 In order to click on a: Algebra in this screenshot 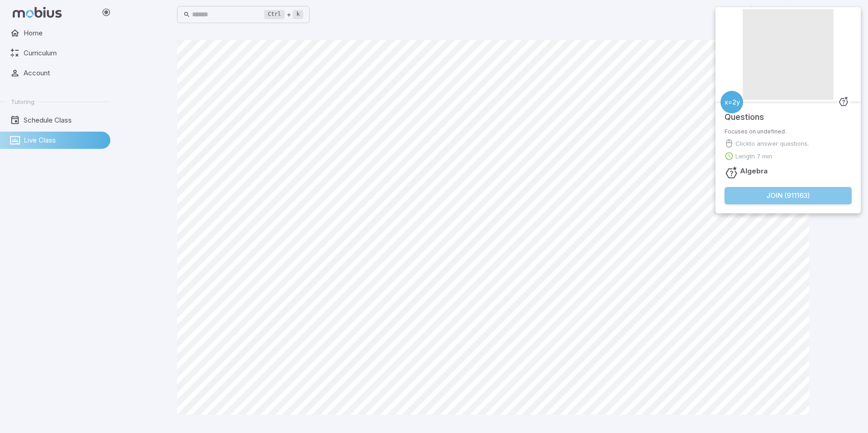, I will do `click(732, 102)`.